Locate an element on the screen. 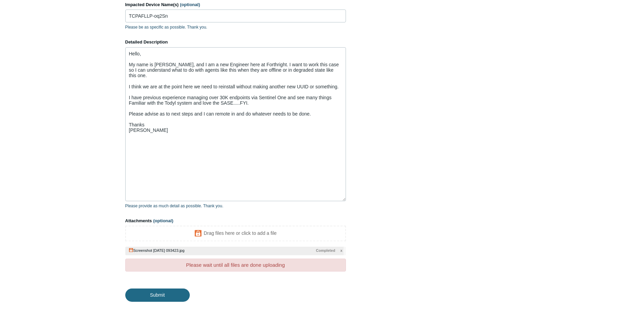  label: Impacted Device Name(s) is located at coordinates (236, 5).